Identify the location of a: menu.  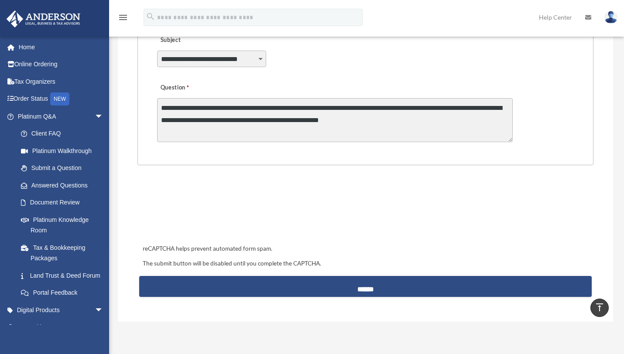
(123, 19).